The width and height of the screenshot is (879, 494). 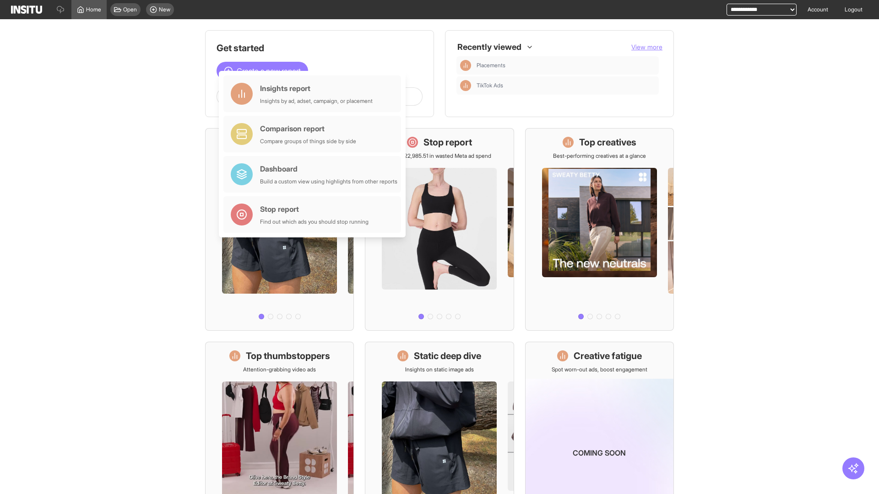 I want to click on p: Save £22,985.51 in wasted Meta ad spend, so click(x=439, y=156).